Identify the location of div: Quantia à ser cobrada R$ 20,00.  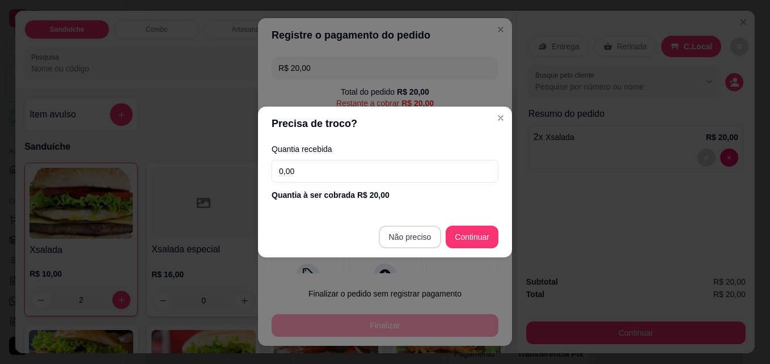
(385, 195).